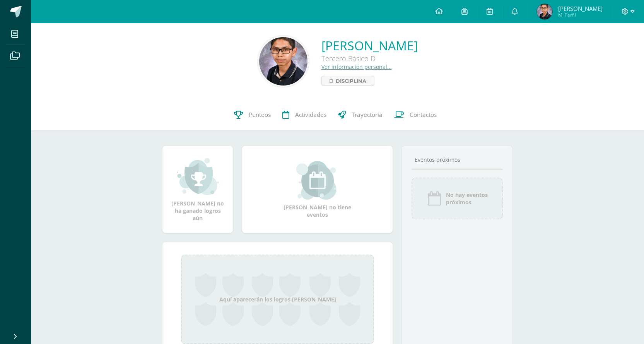 The image size is (644, 344). What do you see at coordinates (252, 115) in the screenshot?
I see `a: Punteos` at bounding box center [252, 115].